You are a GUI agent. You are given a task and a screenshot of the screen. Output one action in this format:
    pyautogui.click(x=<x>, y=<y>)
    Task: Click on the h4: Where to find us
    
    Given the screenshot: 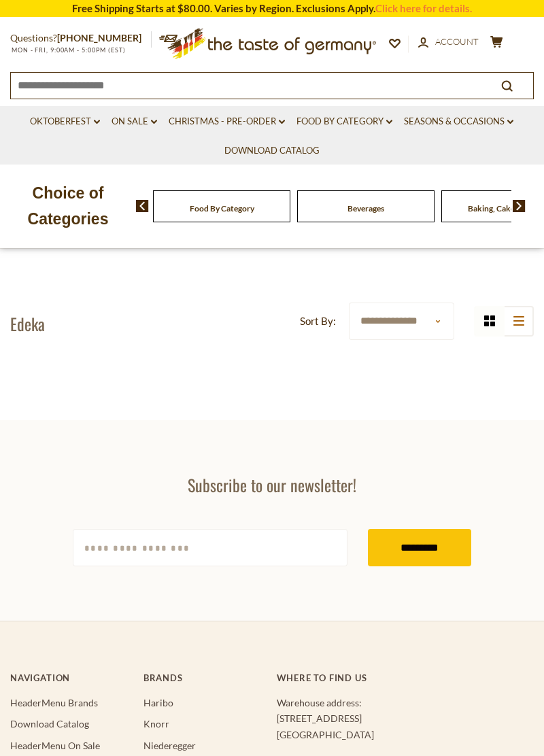 What is the action you would take?
    pyautogui.click(x=370, y=678)
    